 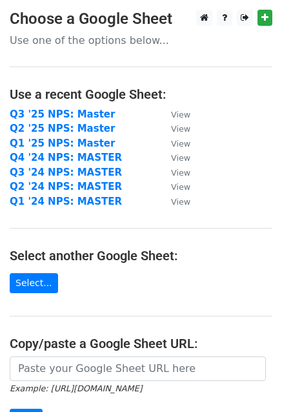 What do you see at coordinates (66, 187) in the screenshot?
I see `a: Q2 '24 NPS: MASTER` at bounding box center [66, 187].